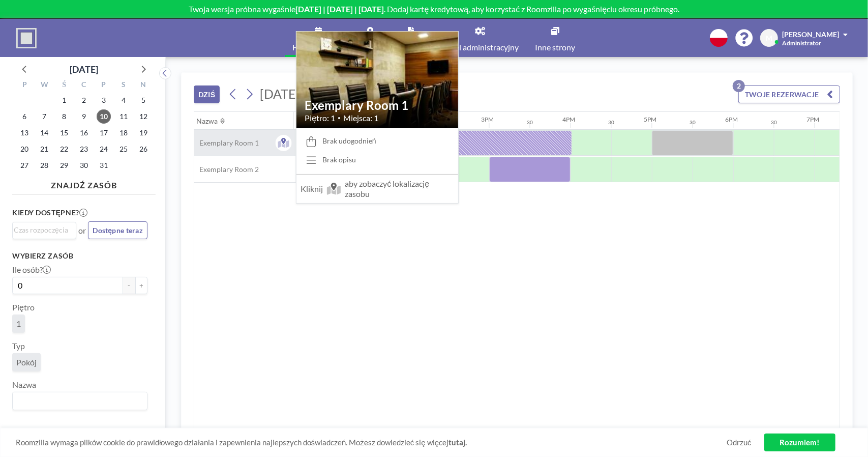  Describe the element at coordinates (118, 230) in the screenshot. I see `button: Dostępne teraz` at that location.